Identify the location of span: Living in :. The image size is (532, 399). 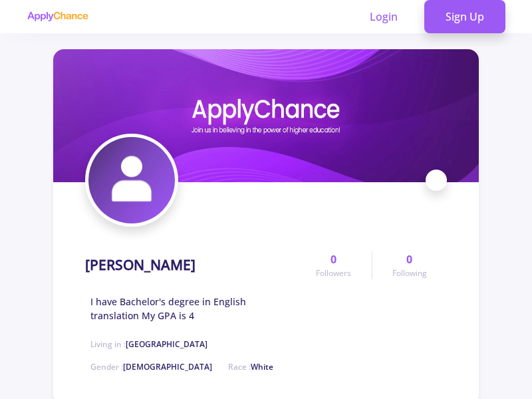
(149, 344).